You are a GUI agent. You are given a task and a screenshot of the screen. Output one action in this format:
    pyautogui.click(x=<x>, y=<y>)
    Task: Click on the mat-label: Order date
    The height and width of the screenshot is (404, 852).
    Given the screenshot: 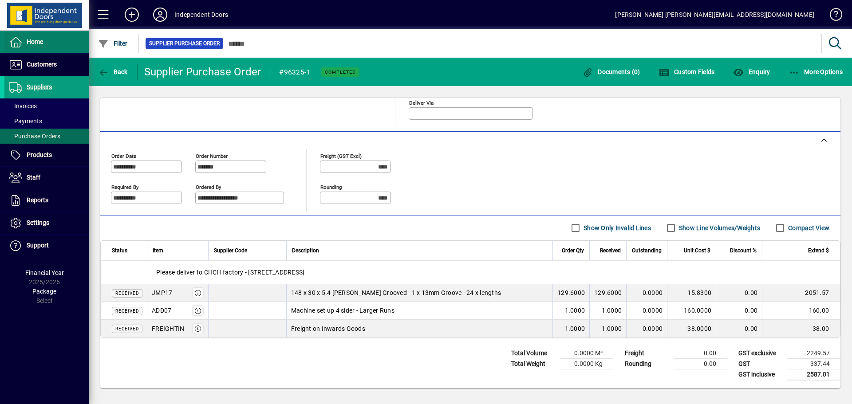 What is the action you would take?
    pyautogui.click(x=124, y=156)
    